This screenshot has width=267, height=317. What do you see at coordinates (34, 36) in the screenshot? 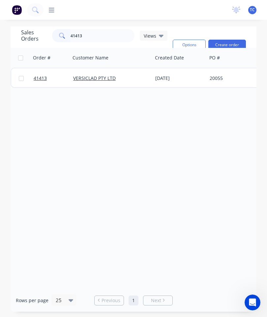
I see `h1: Sales Orders` at bounding box center [34, 36].